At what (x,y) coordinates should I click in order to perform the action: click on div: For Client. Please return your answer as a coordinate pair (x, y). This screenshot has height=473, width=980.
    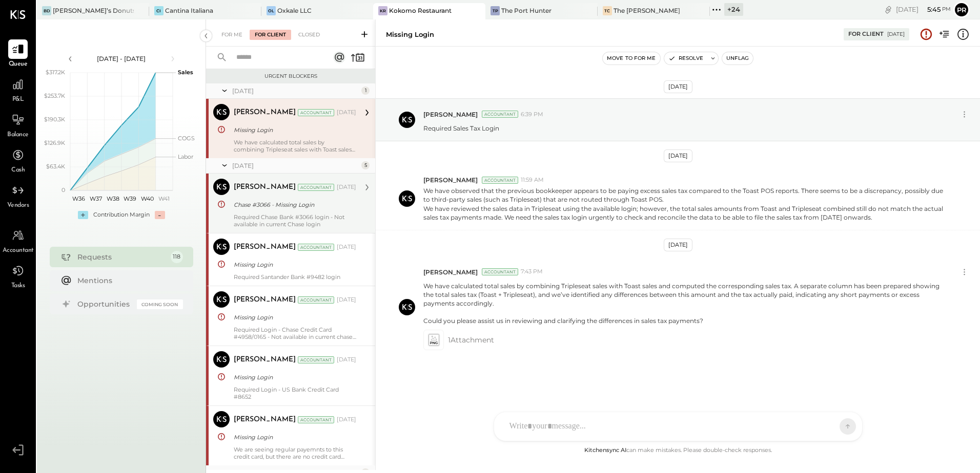
    Looking at the image, I should click on (866, 34).